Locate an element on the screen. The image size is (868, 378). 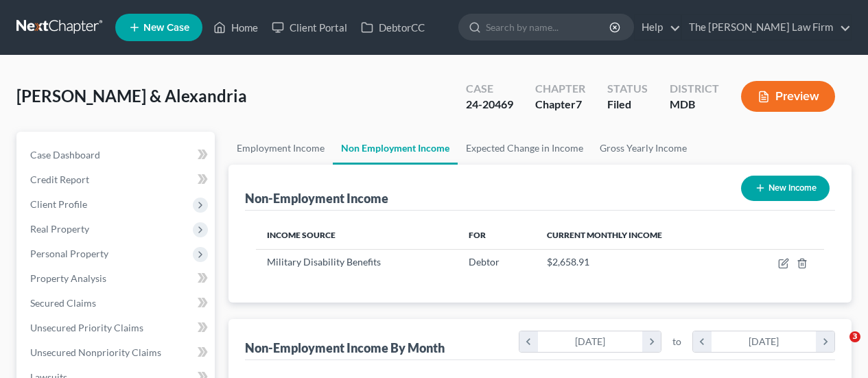
span: New Case is located at coordinates (166, 27).